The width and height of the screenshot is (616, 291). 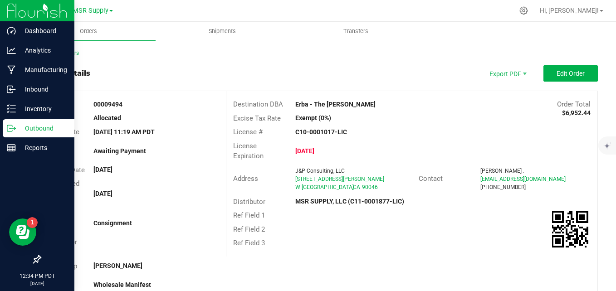 What do you see at coordinates (222, 31) in the screenshot?
I see `span: Shipments` at bounding box center [222, 31].